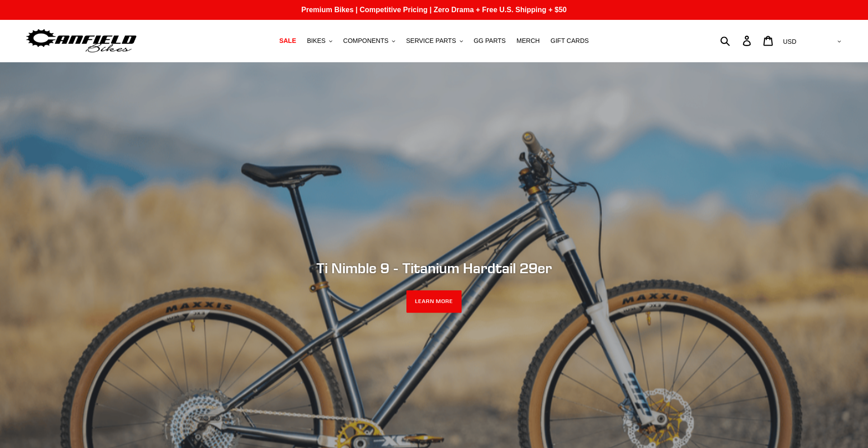 The width and height of the screenshot is (868, 448). Describe the element at coordinates (434, 41) in the screenshot. I see `button: SERVICE PARTS` at that location.